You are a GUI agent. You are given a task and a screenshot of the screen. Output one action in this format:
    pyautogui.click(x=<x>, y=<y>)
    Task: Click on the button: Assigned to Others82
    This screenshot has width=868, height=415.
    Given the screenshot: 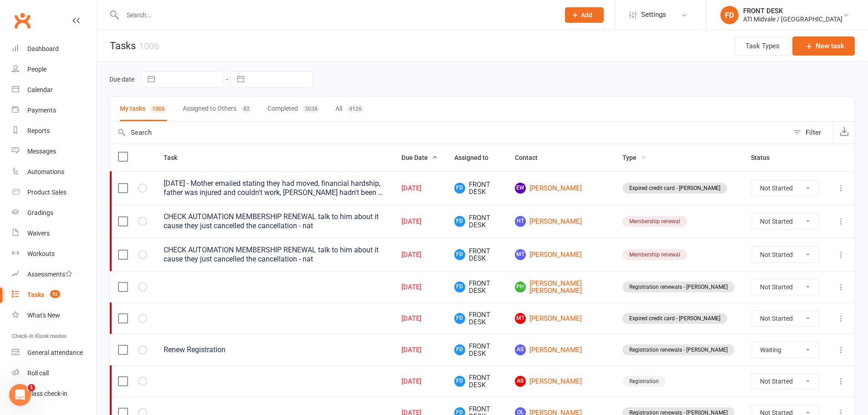 What is the action you would take?
    pyautogui.click(x=217, y=109)
    